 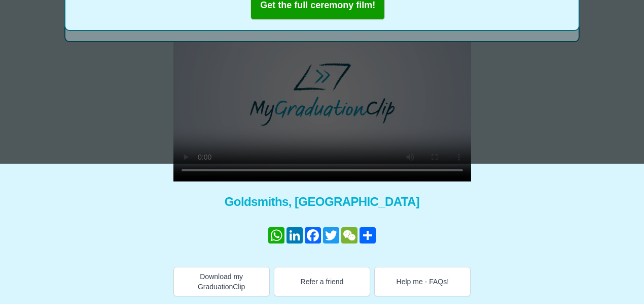 I want to click on a: Facebook, so click(x=313, y=235).